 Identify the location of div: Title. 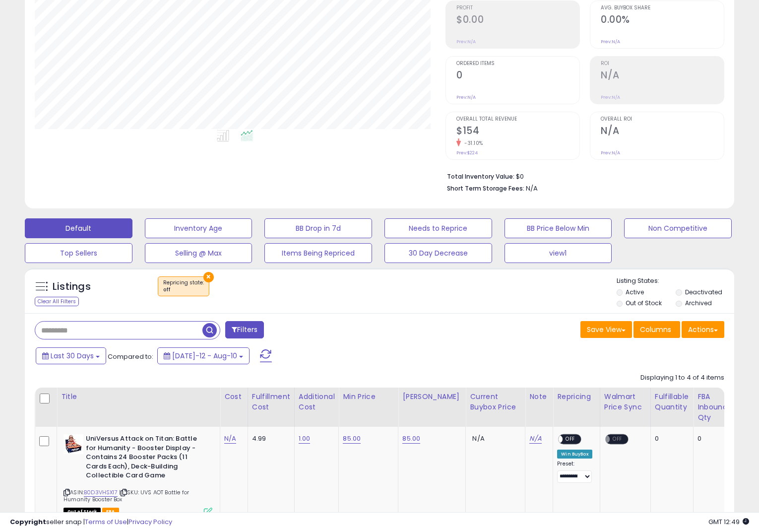
(139, 397).